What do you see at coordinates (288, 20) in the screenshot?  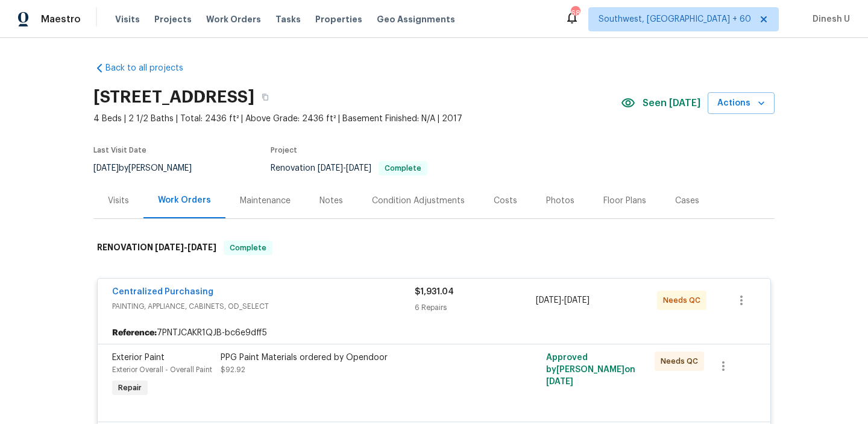 I see `span: Tasks` at bounding box center [288, 20].